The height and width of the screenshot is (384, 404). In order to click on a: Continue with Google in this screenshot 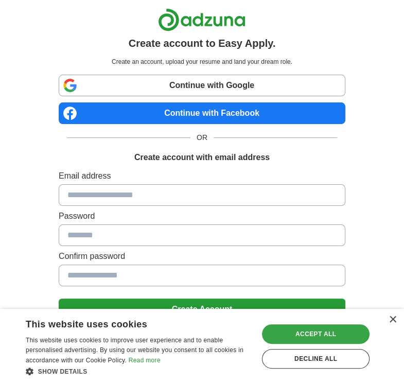, I will do `click(202, 85)`.